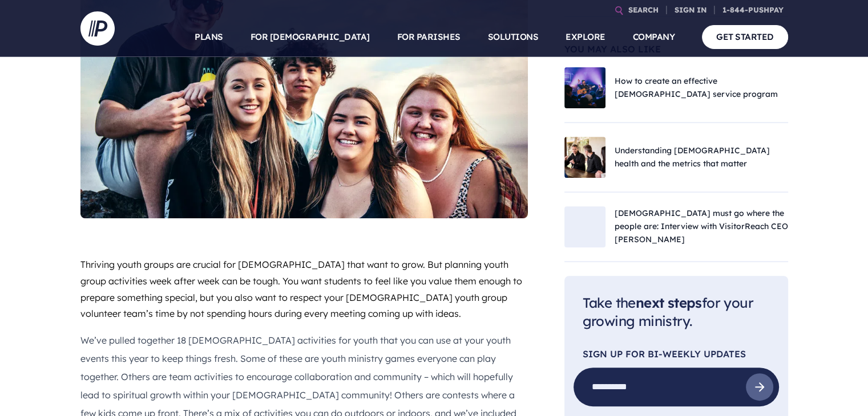 The width and height of the screenshot is (868, 416). What do you see at coordinates (745, 36) in the screenshot?
I see `a: GET STARTED` at bounding box center [745, 36].